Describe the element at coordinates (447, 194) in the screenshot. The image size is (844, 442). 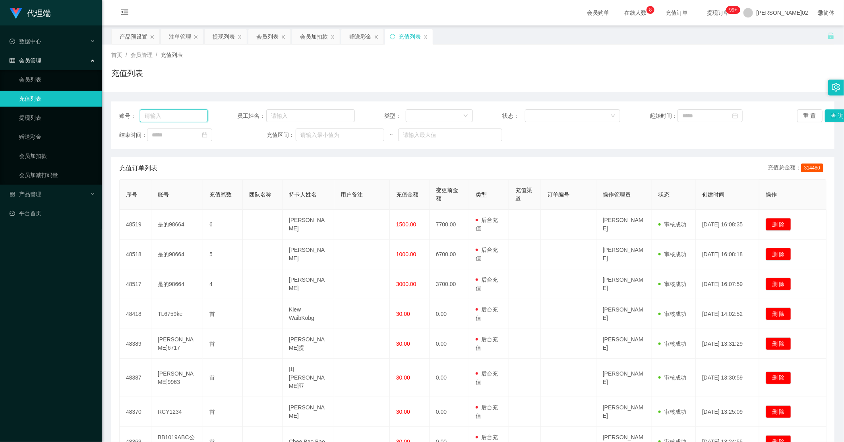
I see `span: 变更前金额` at that location.